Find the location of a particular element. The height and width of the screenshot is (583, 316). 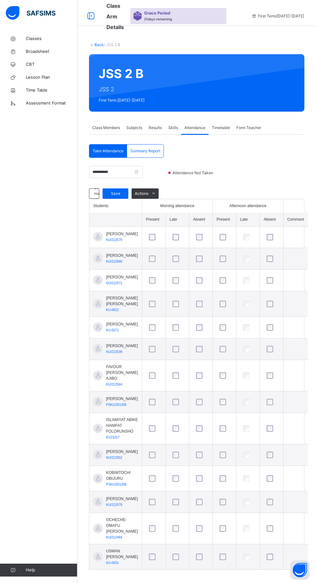

span: KU/212579 is located at coordinates (114, 240).